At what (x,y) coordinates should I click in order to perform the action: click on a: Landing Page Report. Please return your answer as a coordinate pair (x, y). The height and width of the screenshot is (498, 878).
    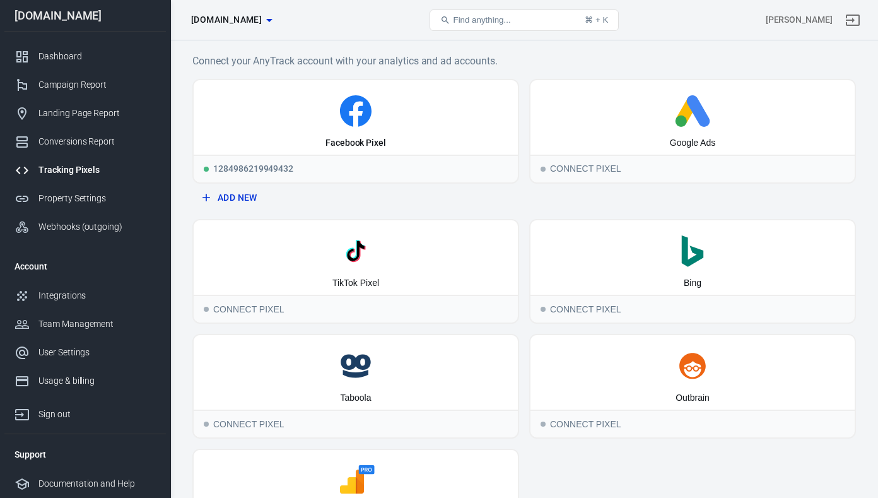
    Looking at the image, I should click on (85, 113).